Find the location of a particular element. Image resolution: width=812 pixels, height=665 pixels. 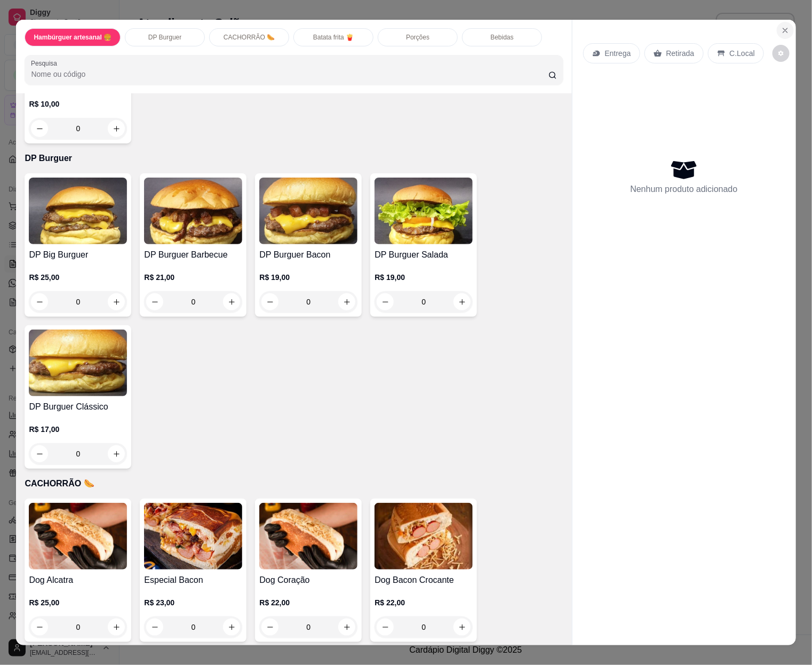

p: R$ 10,00 is located at coordinates (78, 104).